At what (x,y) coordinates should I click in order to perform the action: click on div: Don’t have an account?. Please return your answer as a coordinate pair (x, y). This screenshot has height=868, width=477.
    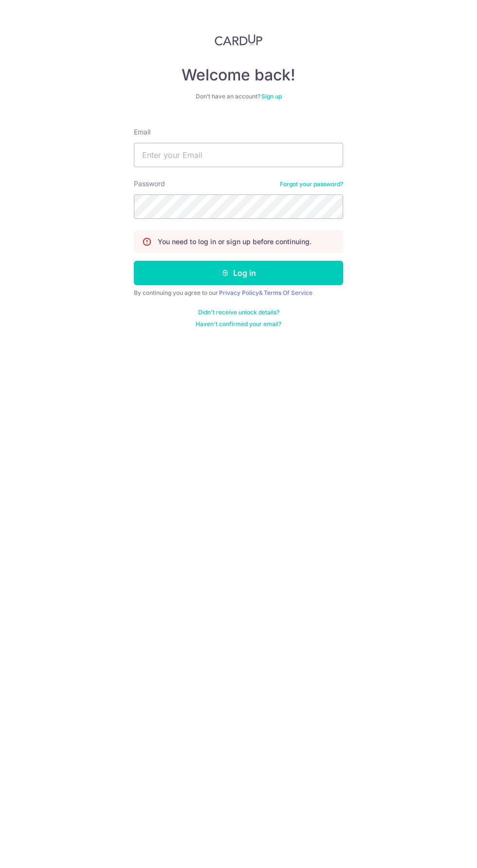
    Looking at the image, I should click on (238, 96).